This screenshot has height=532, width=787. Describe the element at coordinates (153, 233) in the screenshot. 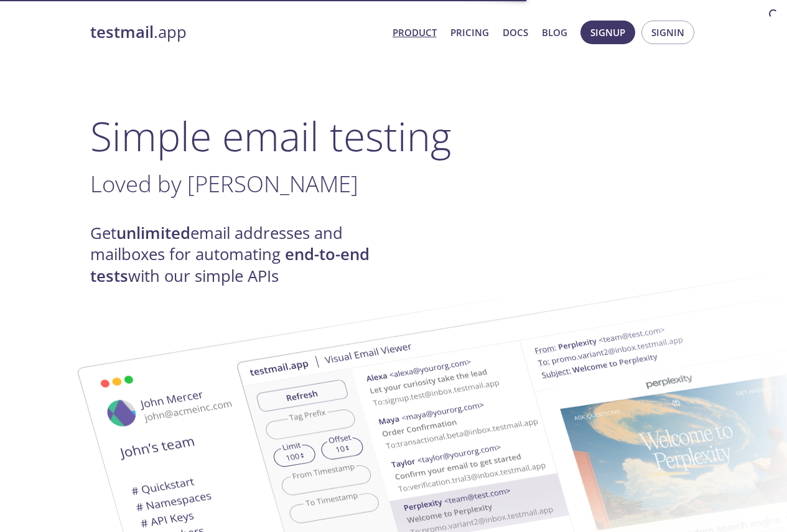

I see `strong: unlimited` at that location.